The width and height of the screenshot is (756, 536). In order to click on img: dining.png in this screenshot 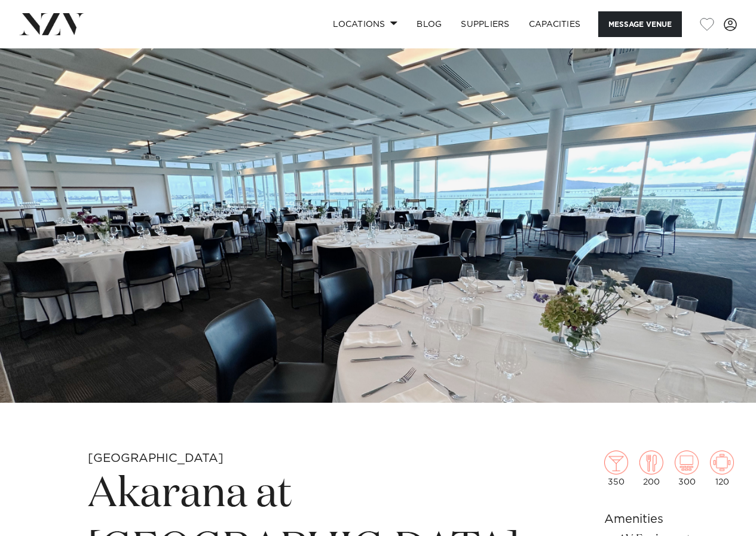, I will do `click(652, 462)`.